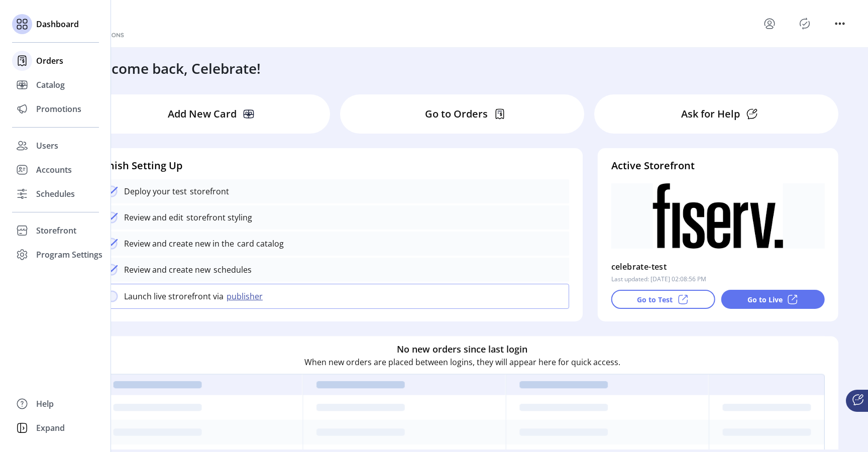 Image resolution: width=868 pixels, height=452 pixels. I want to click on h4: Active Storefront, so click(718, 166).